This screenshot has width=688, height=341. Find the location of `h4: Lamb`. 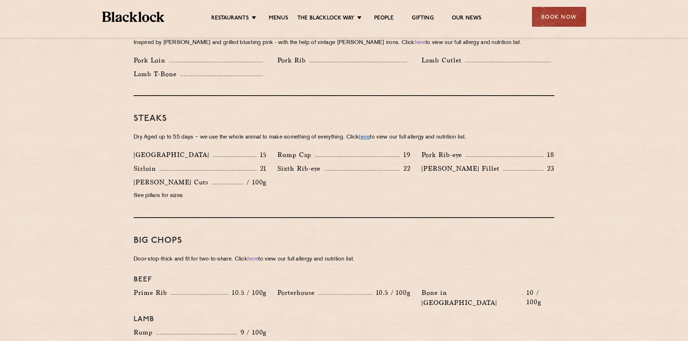

h4: Lamb is located at coordinates (344, 319).